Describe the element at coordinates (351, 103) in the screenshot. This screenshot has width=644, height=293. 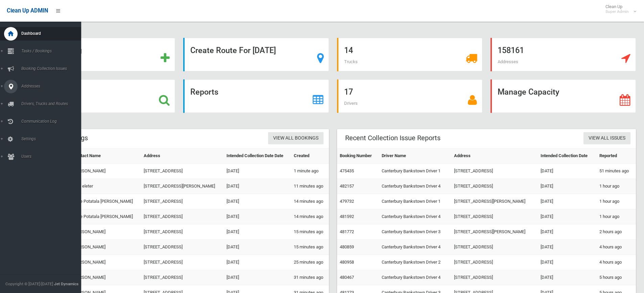
I see `span: Drivers` at that location.